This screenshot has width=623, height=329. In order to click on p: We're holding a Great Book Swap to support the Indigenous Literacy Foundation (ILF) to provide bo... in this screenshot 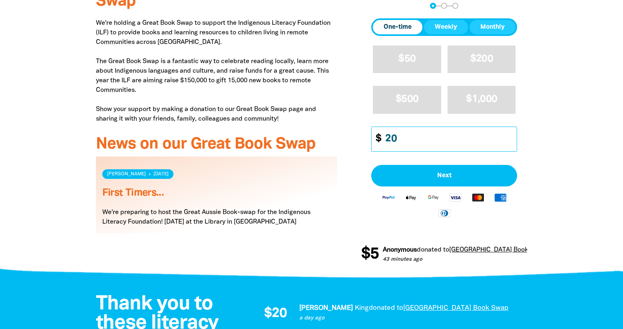, I will do `click(217, 71)`.